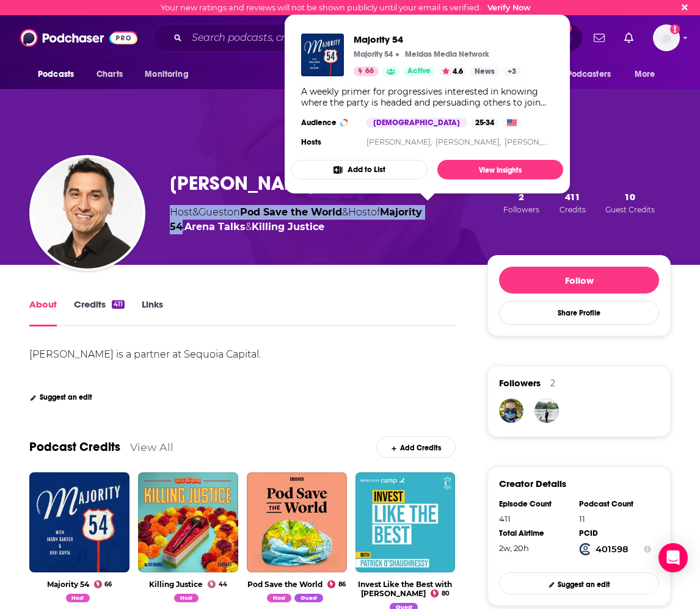 The height and width of the screenshot is (609, 700). What do you see at coordinates (511, 411) in the screenshot?
I see `img: AngelRomero` at bounding box center [511, 411].